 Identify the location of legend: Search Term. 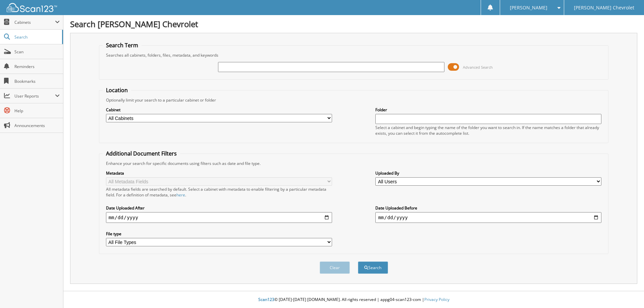
(122, 45).